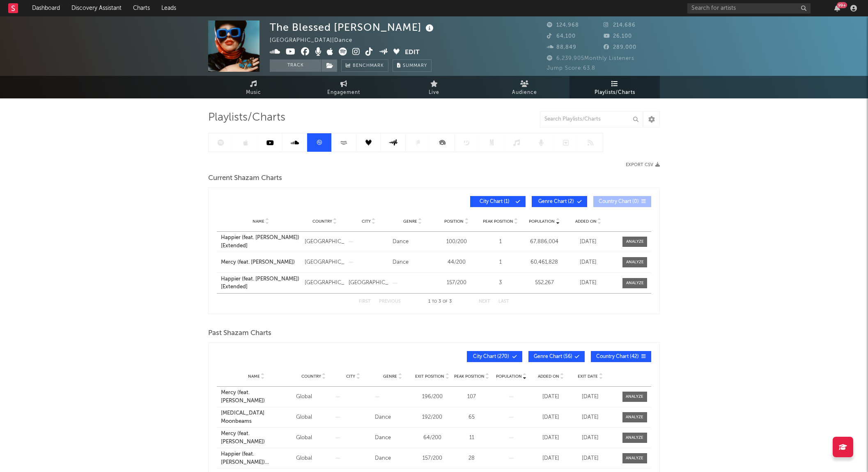 The width and height of the screenshot is (868, 472). I want to click on span: City Chart ( 270 ), so click(491, 357).